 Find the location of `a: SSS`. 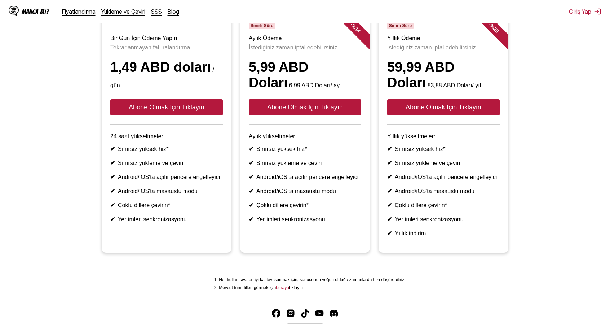

a: SSS is located at coordinates (156, 12).